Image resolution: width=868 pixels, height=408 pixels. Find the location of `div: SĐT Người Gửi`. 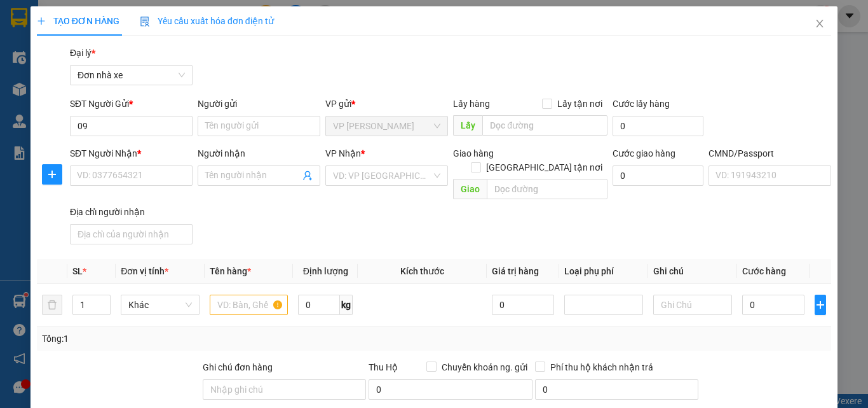

div: SĐT Người Gửi is located at coordinates (131, 104).